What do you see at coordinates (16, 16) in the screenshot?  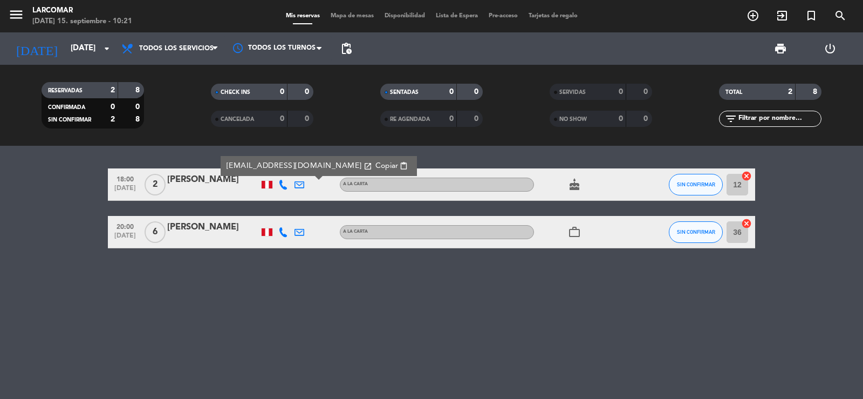 I see `button: menu` at bounding box center [16, 16].